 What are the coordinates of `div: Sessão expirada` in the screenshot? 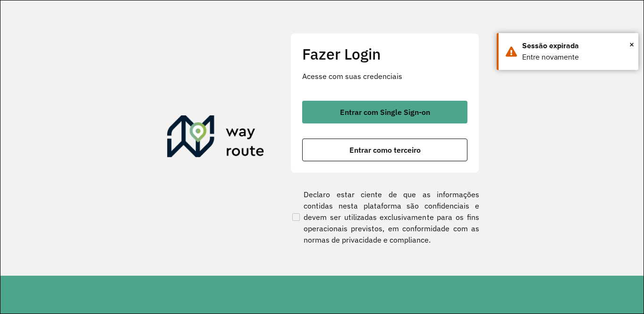 It's located at (577, 46).